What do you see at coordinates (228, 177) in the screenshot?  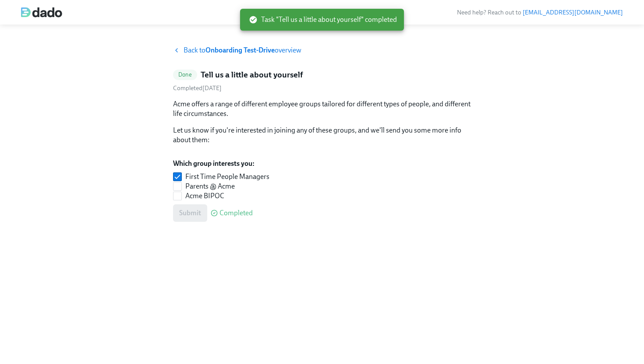 I see `span: First Time People Managers` at bounding box center [228, 177].